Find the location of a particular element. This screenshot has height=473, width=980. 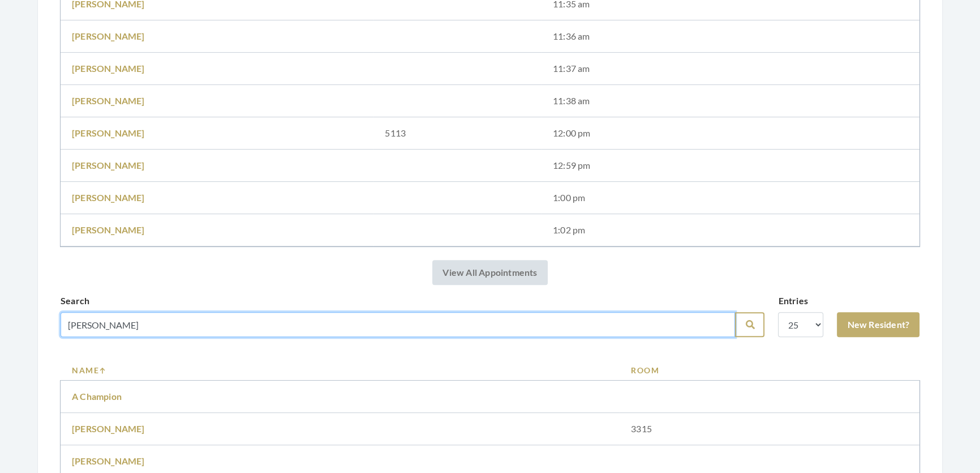

td: 1:02 pm is located at coordinates (731, 230).